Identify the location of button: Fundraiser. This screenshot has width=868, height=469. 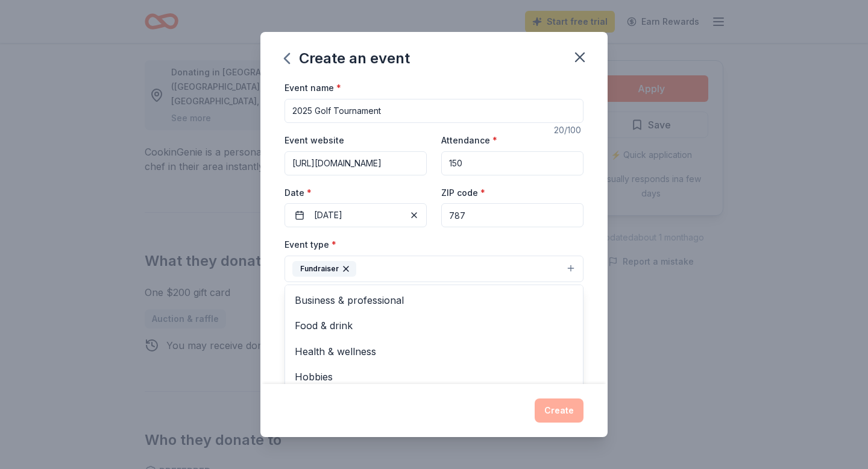
(434, 269).